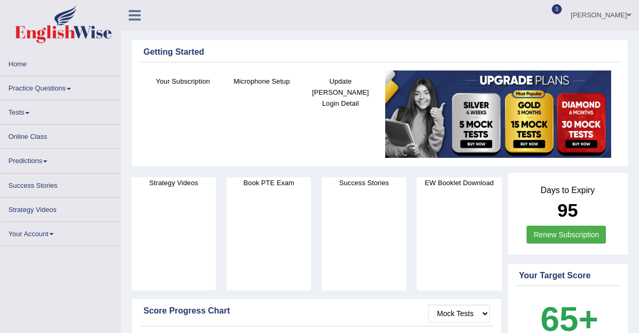 This screenshot has height=333, width=639. What do you see at coordinates (60, 86) in the screenshot?
I see `a: Practice Questions` at bounding box center [60, 86].